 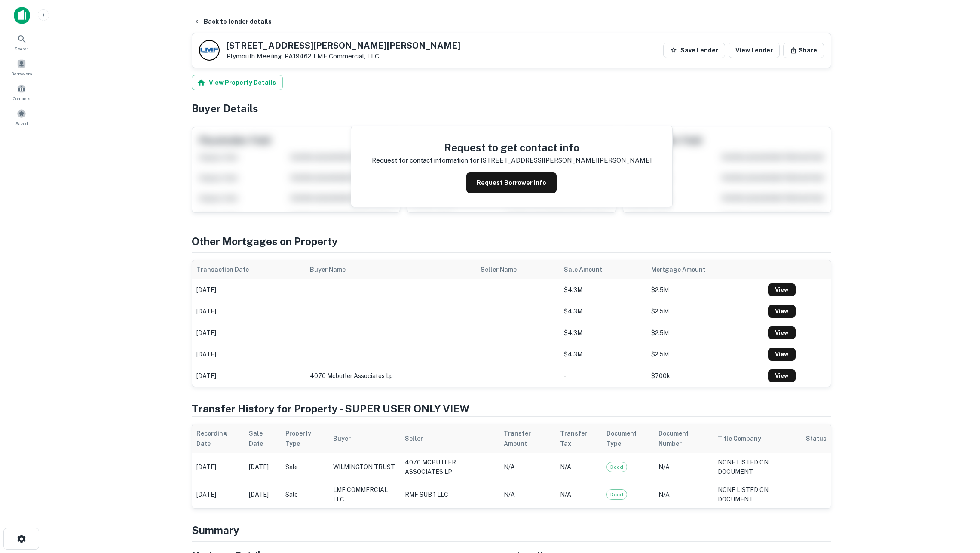 I want to click on td: LMF COMMERCIAL LLC, so click(x=365, y=495).